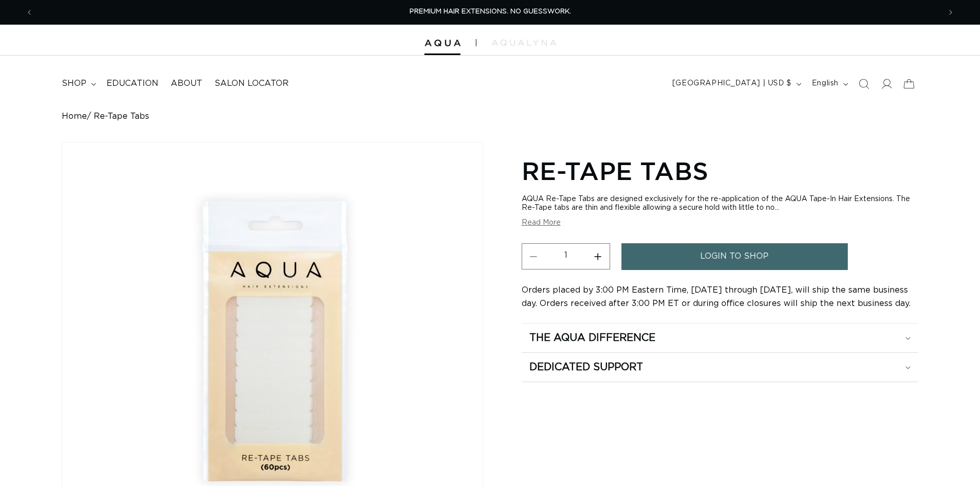 The image size is (980, 486). Describe the element at coordinates (592, 338) in the screenshot. I see `h2: The Aqua Difference` at that location.